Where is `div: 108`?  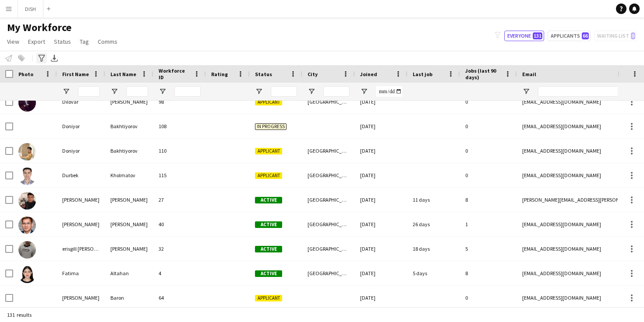 div: 108 is located at coordinates (180, 126).